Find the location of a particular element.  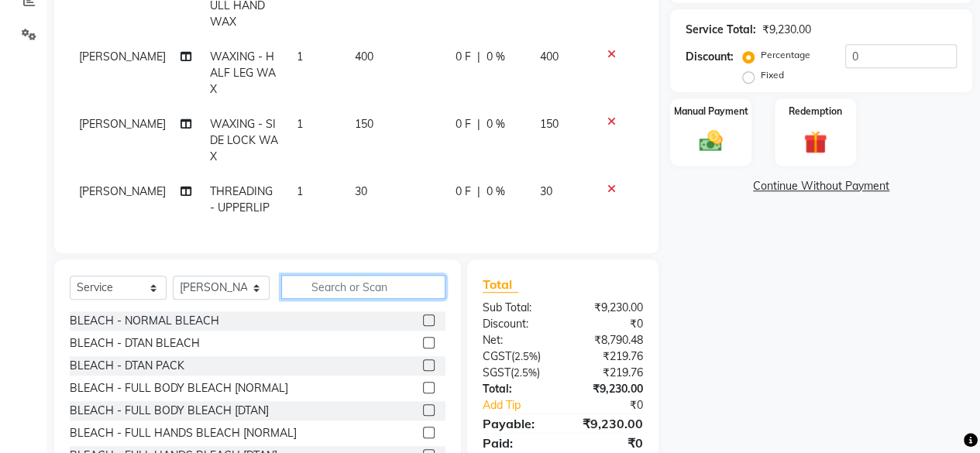

div: ₹8,790.48 is located at coordinates (608, 340).